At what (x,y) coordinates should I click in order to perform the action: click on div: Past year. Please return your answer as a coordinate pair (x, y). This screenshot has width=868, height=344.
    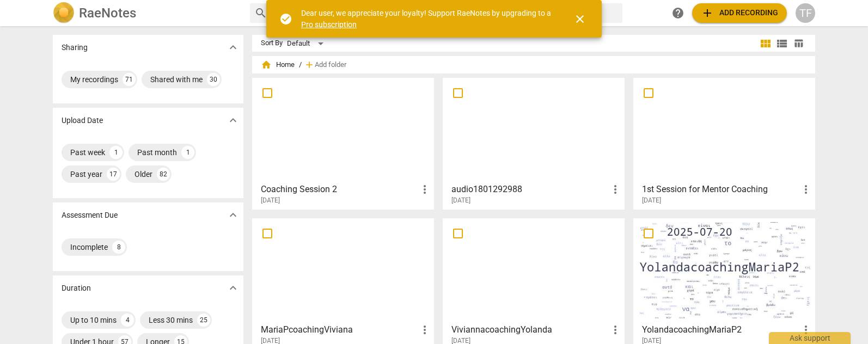
    Looking at the image, I should click on (86, 174).